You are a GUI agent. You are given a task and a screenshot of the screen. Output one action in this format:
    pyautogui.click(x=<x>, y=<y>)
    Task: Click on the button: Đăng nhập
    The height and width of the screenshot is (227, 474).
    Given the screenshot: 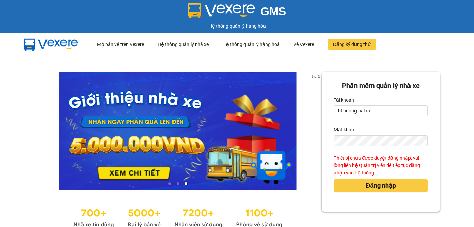 What is the action you would take?
    pyautogui.click(x=380, y=186)
    